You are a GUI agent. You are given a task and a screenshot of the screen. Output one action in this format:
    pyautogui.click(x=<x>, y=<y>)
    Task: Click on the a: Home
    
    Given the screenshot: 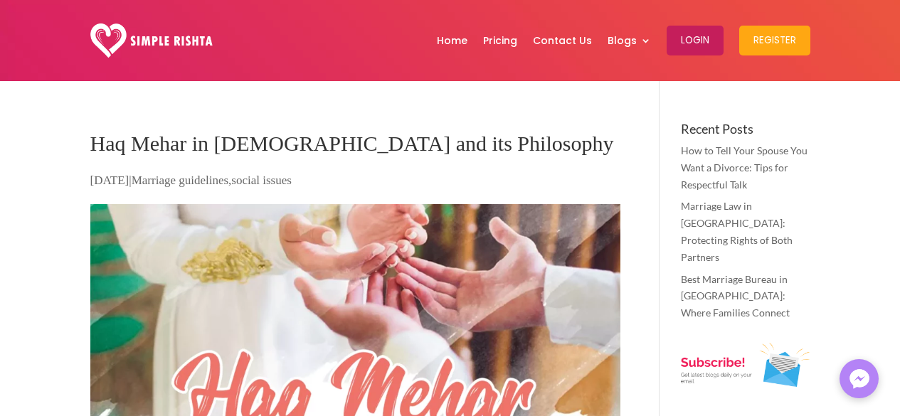 What is the action you would take?
    pyautogui.click(x=452, y=41)
    